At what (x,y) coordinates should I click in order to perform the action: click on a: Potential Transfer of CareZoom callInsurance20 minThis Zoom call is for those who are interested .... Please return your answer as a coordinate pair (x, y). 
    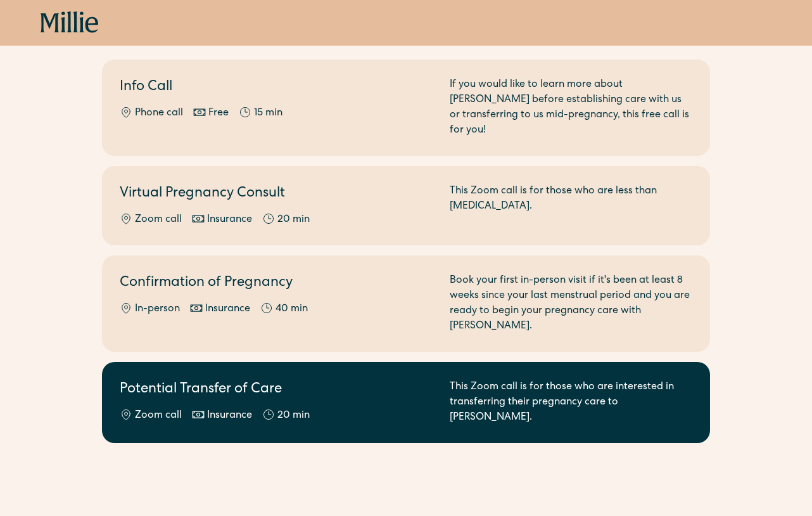
    Looking at the image, I should click on (406, 402).